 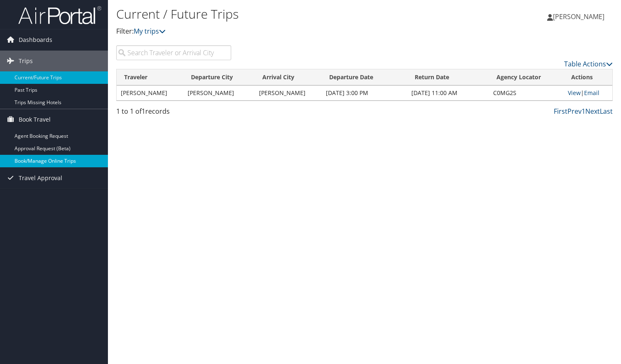 What do you see at coordinates (448, 77) in the screenshot?
I see `th: Return Date: activate to sort column ascending` at bounding box center [448, 77].